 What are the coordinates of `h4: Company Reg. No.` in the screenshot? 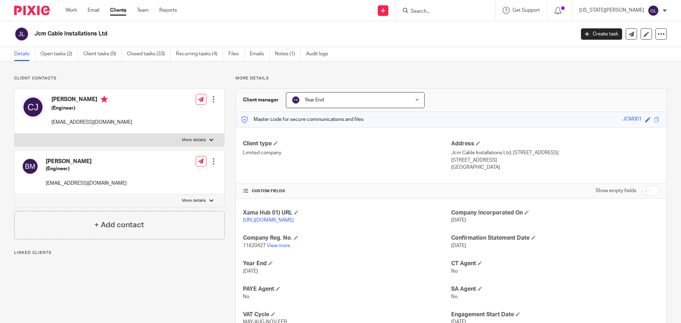 It's located at (347, 238).